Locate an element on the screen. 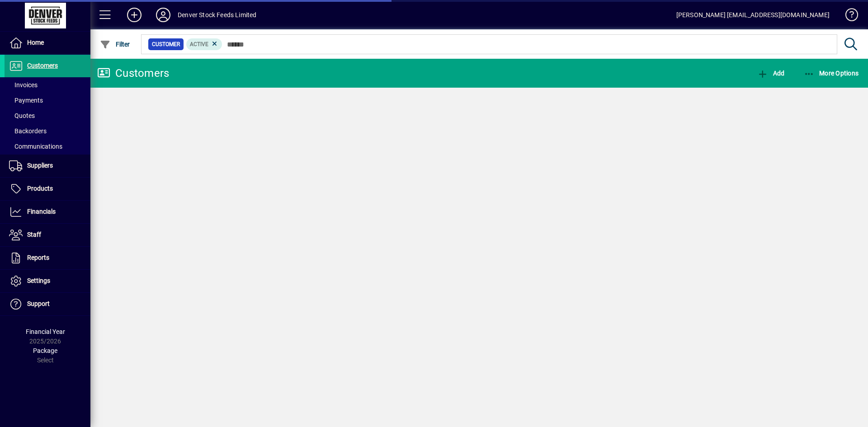 This screenshot has width=868, height=427. button: Filter is located at coordinates (115, 44).